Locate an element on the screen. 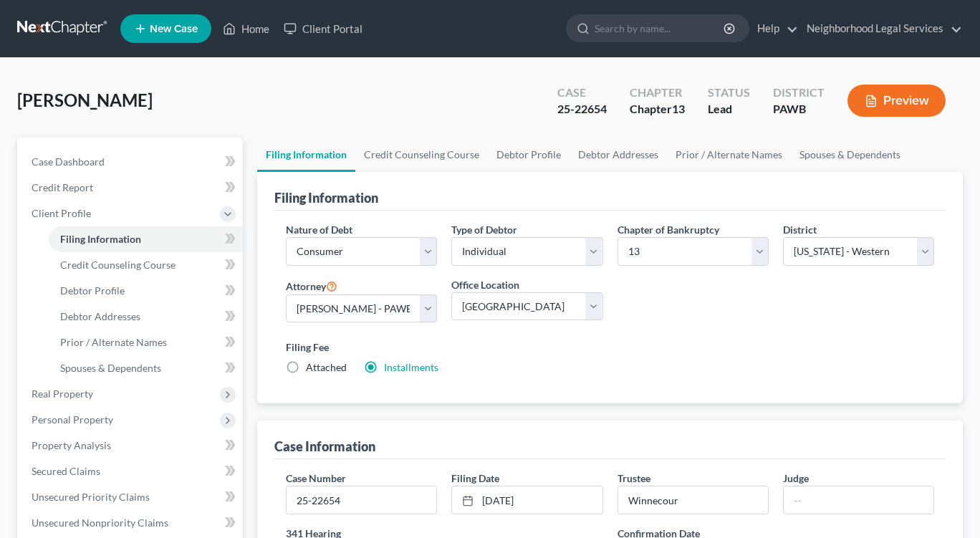 This screenshot has height=538, width=980. span: Client Profile is located at coordinates (61, 212).